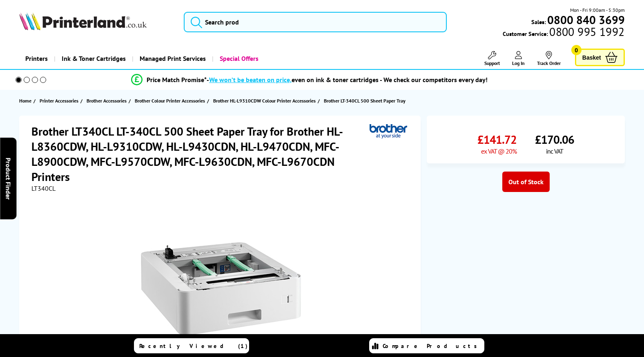  I want to click on div: Out of Stock, so click(526, 182).